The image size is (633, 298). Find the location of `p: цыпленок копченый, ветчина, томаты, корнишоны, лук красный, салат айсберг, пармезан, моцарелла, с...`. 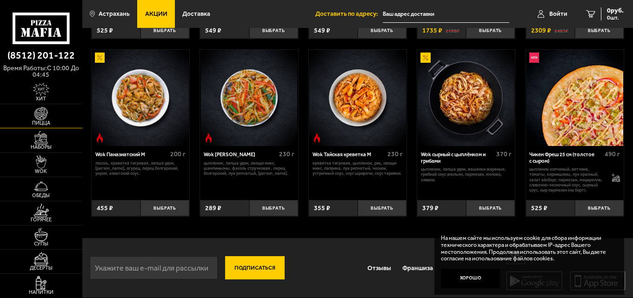

p: цыпленок копченый, ветчина, томаты, корнишоны, лук красный, салат айсберг, пармезан, моцарелла, с... is located at coordinates (567, 180).